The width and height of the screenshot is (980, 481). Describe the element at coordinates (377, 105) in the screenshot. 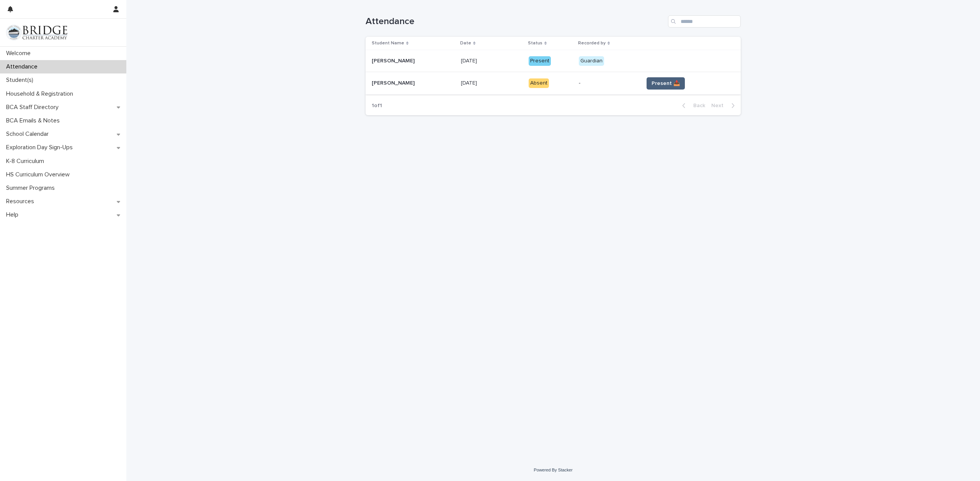

I see `p: 1 of 1` at that location.